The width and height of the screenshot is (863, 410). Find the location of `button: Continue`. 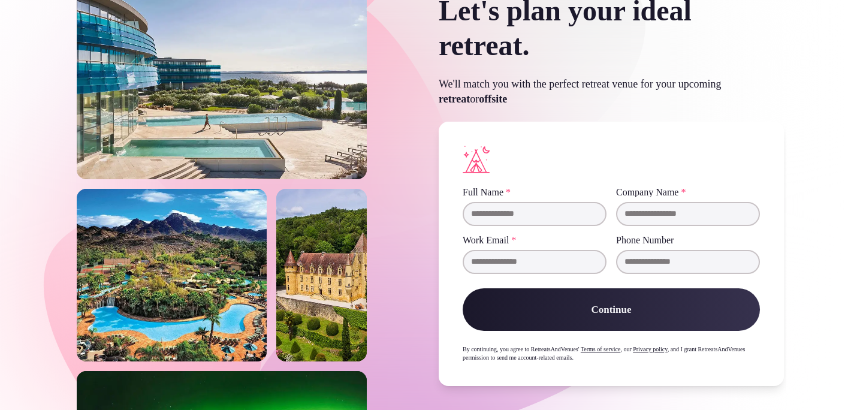

button: Continue is located at coordinates (612, 310).